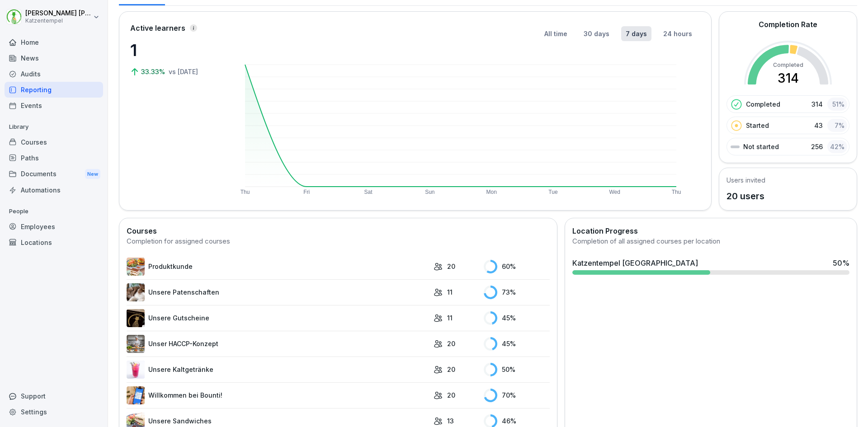  I want to click on div: Audits, so click(53, 74).